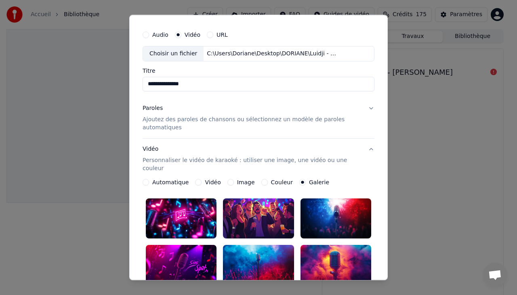 The height and width of the screenshot is (295, 517). Describe the element at coordinates (258, 159) in the screenshot. I see `button: VidéoPersonnaliser le vidéo de karaoké : utiliser une image, une vidéo ou une couleur` at that location.